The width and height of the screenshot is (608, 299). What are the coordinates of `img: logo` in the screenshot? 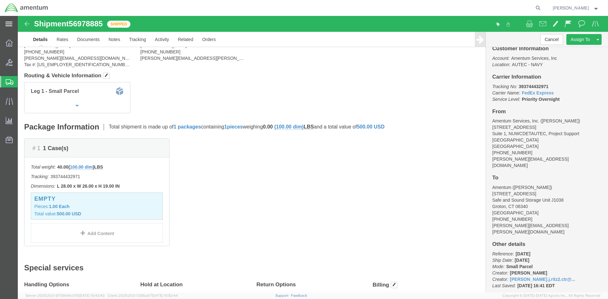 It's located at (26, 8).